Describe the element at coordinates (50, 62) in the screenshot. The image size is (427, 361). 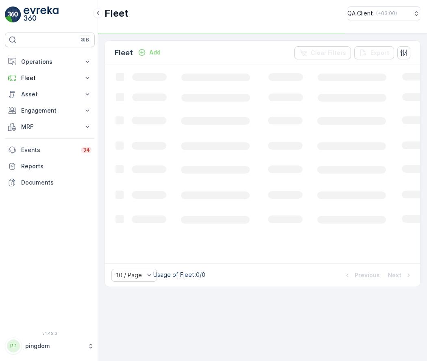
I see `p: Operations` at that location.